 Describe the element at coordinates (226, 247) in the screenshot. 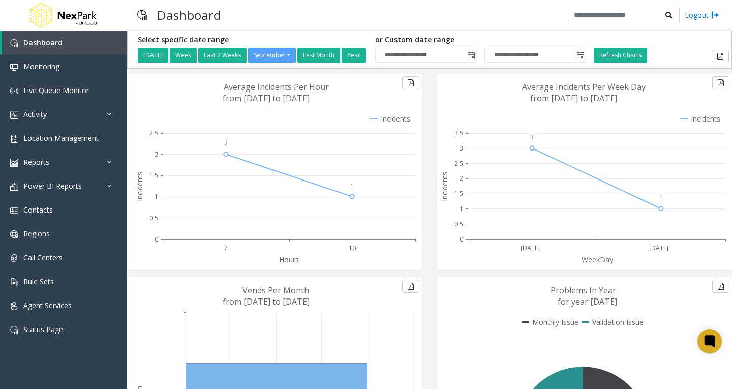

I see `text: 7` at that location.